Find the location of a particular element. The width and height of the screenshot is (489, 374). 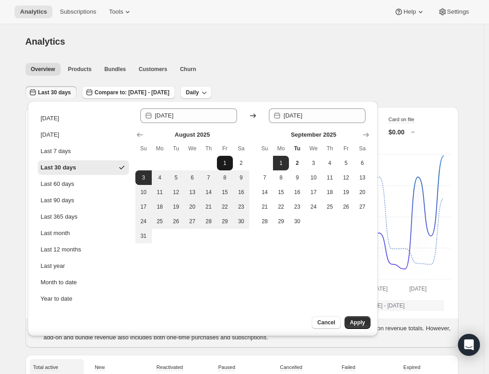

button: Last 60 days is located at coordinates (83, 184).